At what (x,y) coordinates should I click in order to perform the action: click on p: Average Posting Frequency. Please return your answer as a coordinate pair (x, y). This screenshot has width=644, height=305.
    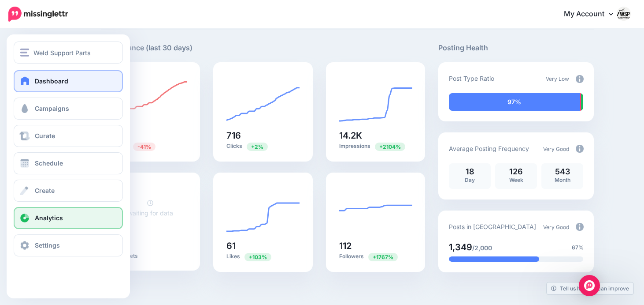
    Looking at the image, I should click on (489, 149).